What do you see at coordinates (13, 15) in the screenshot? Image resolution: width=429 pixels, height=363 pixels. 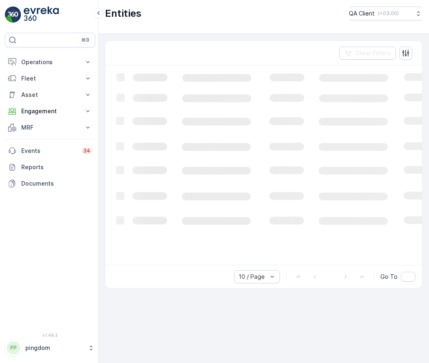 I see `img: logo` at bounding box center [13, 15].